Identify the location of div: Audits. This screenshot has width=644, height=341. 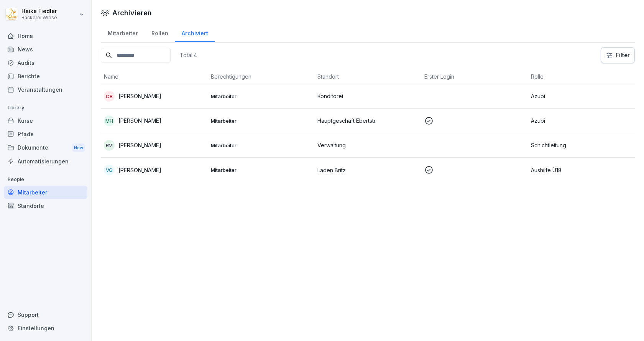
(46, 62).